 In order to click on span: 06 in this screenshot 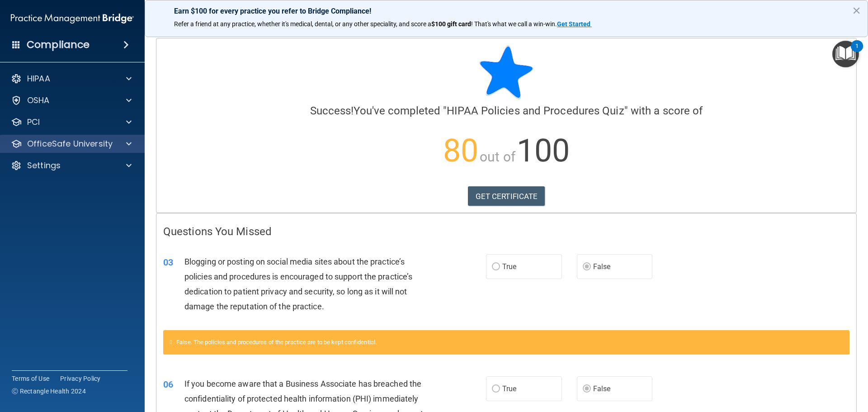, I will do `click(168, 384)`.